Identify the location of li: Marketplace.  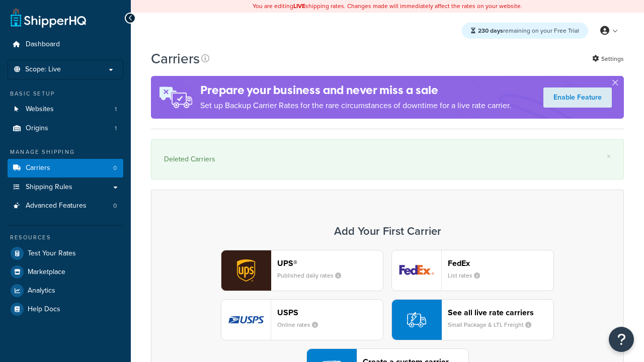
(65, 272).